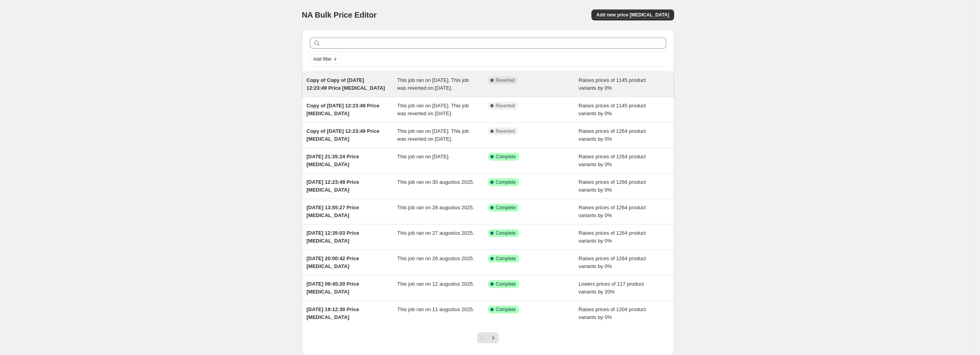  I want to click on button: Add filter, so click(325, 59).